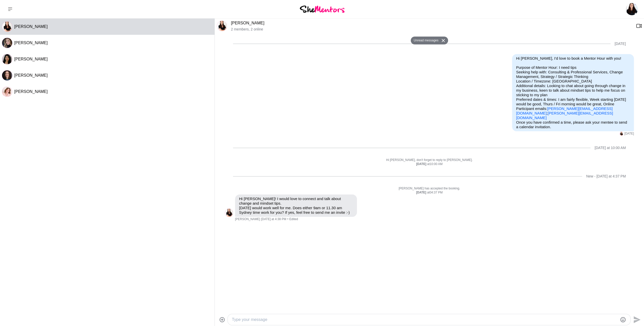 The width and height of the screenshot is (644, 326). Describe the element at coordinates (7, 59) in the screenshot. I see `div: Ruojing Liu` at that location.